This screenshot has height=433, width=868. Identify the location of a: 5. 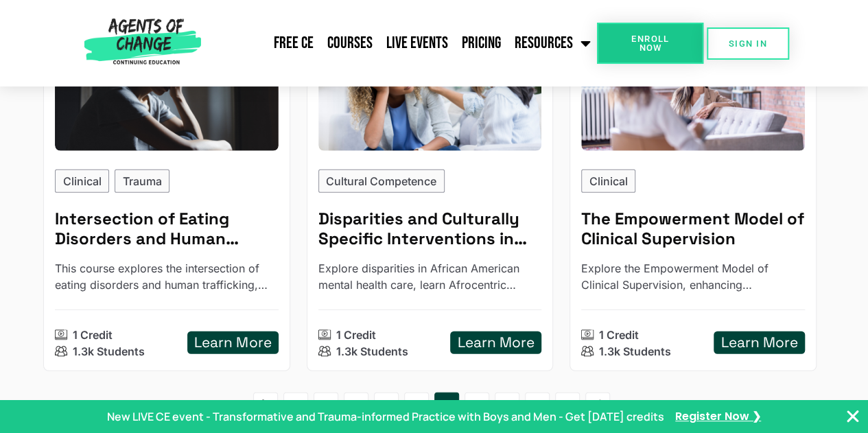
(417, 405).